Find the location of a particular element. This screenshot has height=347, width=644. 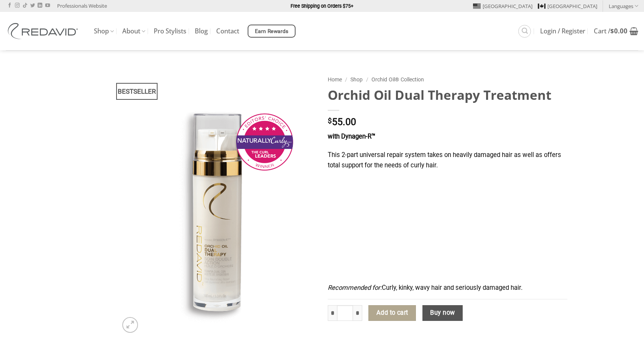

a: Follow on Twitter is located at coordinates (33, 6).